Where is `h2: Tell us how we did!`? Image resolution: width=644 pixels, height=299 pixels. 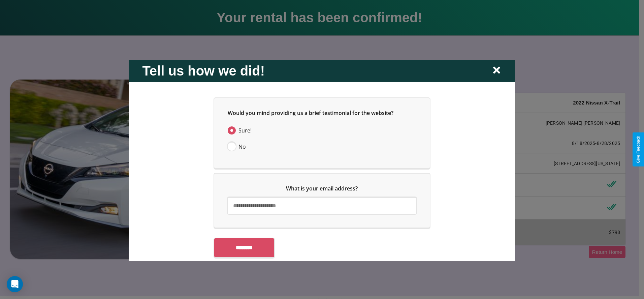
h2: Tell us how we did! is located at coordinates (204, 70).